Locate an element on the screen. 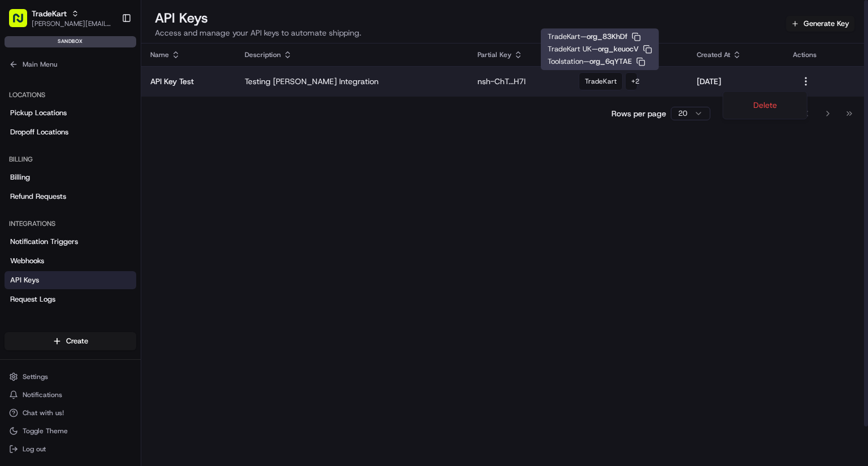  a: 📗Knowledge Base is located at coordinates (49, 258).